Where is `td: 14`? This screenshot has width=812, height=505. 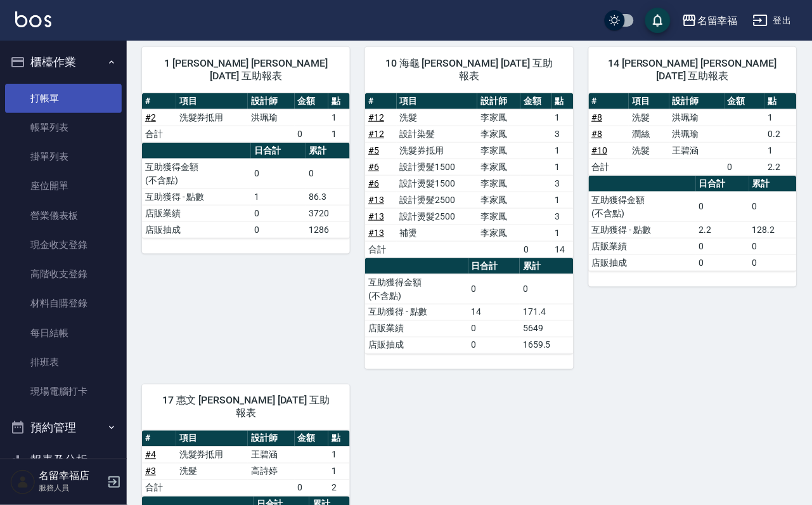 td: 14 is located at coordinates (563, 249).